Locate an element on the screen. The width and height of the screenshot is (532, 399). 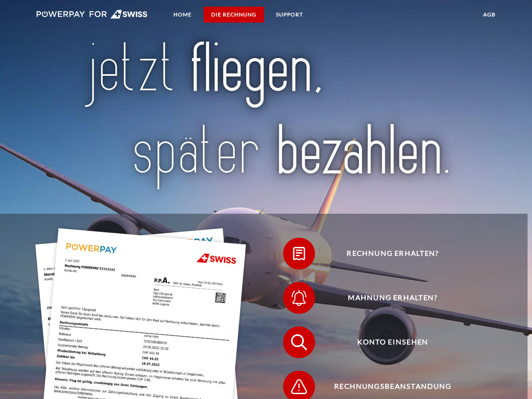
img: logo-swiss-white.svg is located at coordinates (92, 14).